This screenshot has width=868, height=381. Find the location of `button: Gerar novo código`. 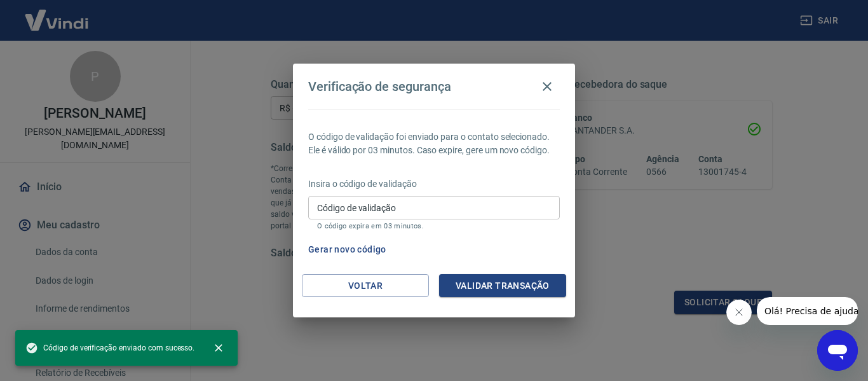

button: Gerar novo código is located at coordinates (347, 249).